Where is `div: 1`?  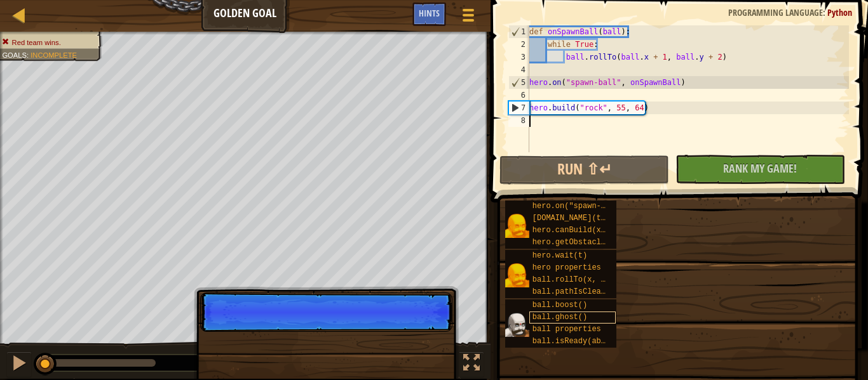 div: 1 is located at coordinates (519, 32).